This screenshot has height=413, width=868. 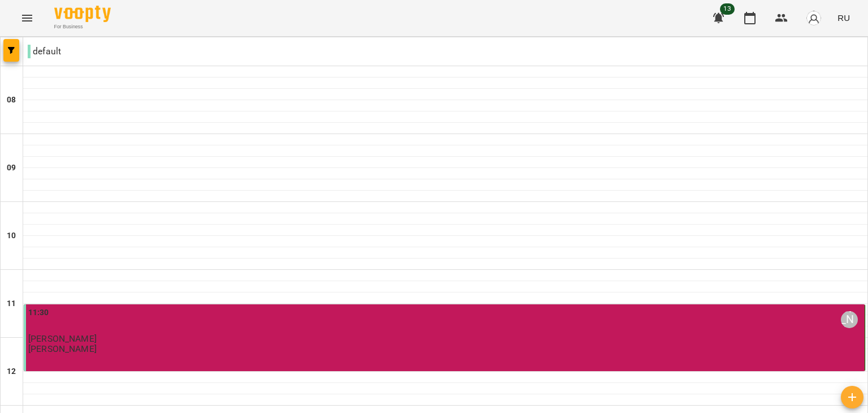 What do you see at coordinates (38, 312) in the screenshot?
I see `label: 11:30` at bounding box center [38, 312].